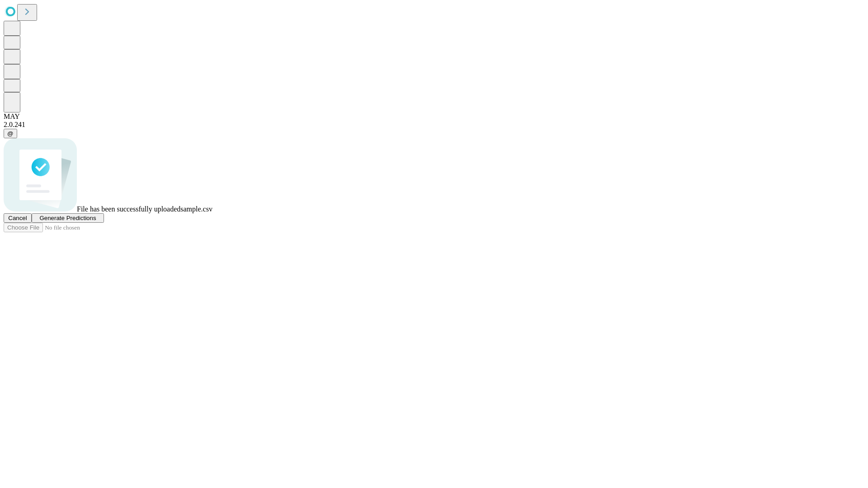  Describe the element at coordinates (17, 217) in the screenshot. I see `button: Cancel` at that location.